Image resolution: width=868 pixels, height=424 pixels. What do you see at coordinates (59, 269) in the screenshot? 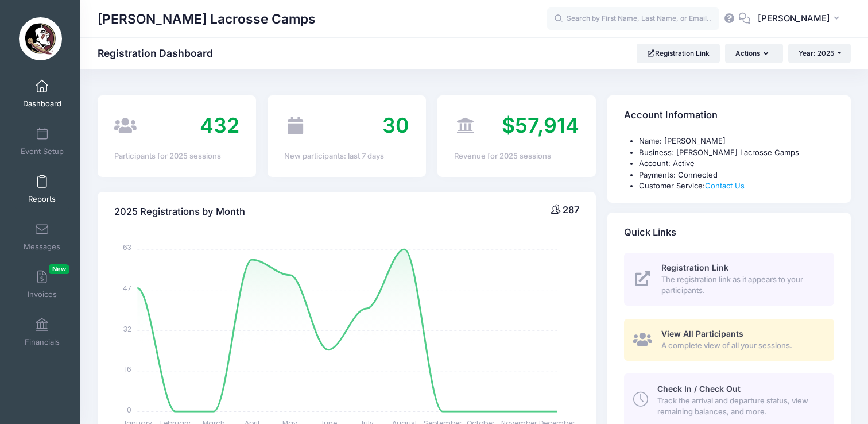
I see `span: New` at bounding box center [59, 269].